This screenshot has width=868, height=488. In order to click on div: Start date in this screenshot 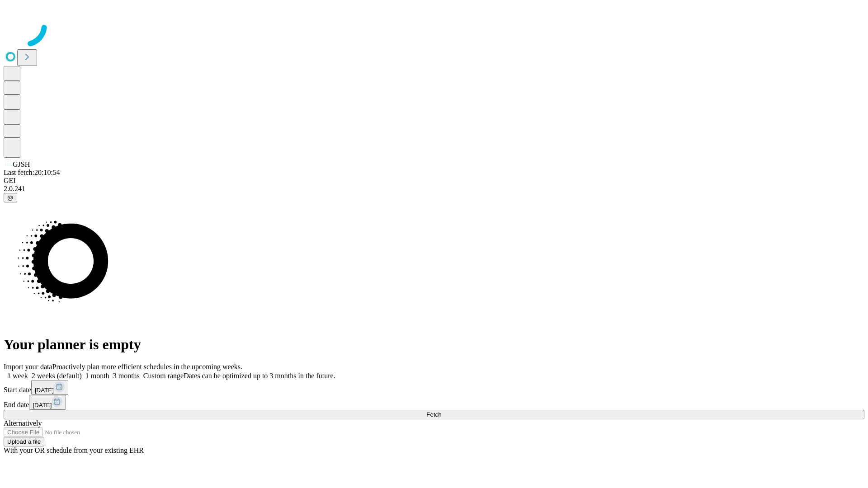, I will do `click(434, 387)`.